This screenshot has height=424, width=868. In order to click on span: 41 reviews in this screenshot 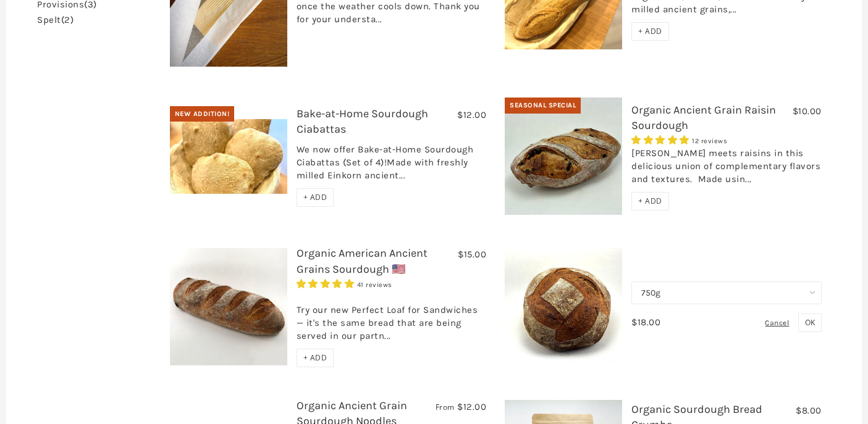, I will do `click(374, 285)`.